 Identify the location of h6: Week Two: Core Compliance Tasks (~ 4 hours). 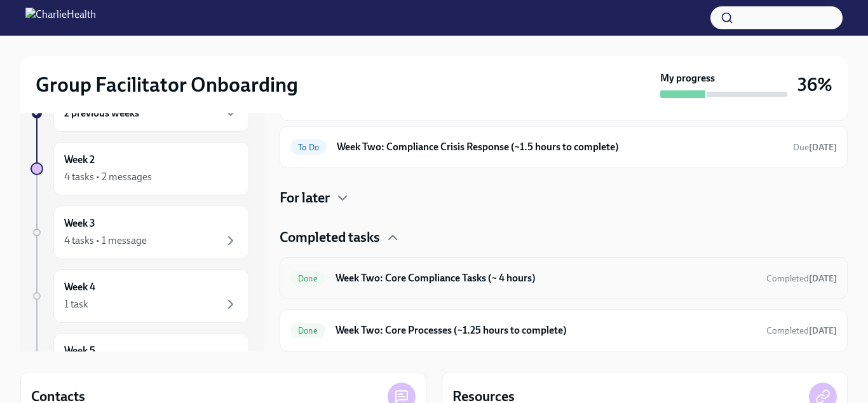
(545, 278).